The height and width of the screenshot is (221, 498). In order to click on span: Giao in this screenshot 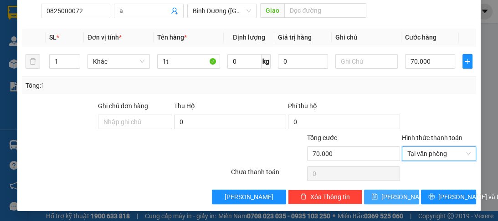, I will do `click(272, 10)`.